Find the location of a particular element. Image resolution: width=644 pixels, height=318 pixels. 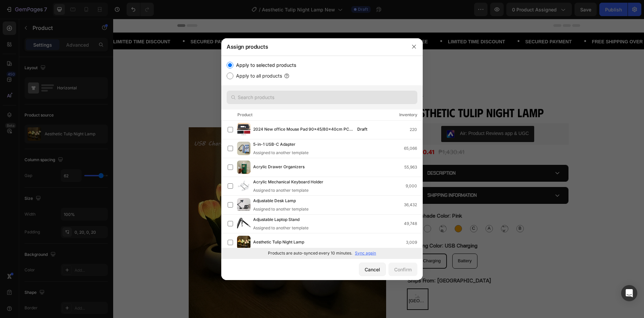

input: Search products is located at coordinates (322, 98).